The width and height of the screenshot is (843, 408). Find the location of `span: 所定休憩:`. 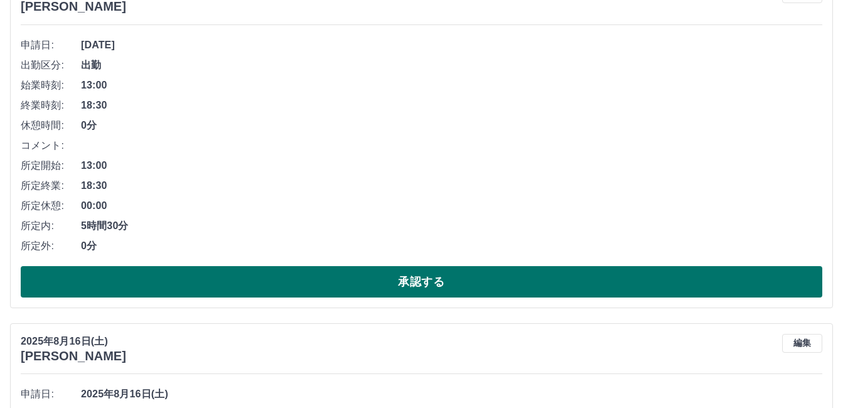

span: 所定休憩: is located at coordinates (51, 206).